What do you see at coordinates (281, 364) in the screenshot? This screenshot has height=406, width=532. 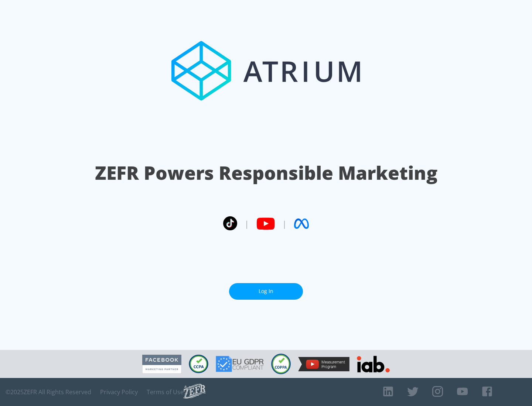 I see `img: COPPA Compliant` at bounding box center [281, 364].